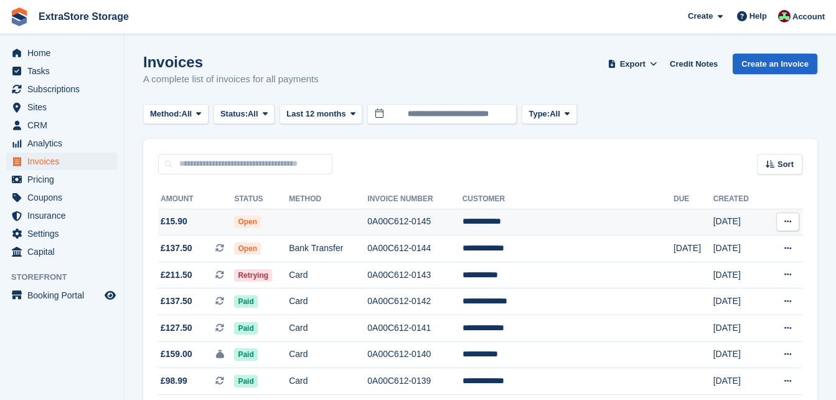 The width and height of the screenshot is (836, 400). Describe the element at coordinates (321, 114) in the screenshot. I see `button: Last 12 months` at that location.